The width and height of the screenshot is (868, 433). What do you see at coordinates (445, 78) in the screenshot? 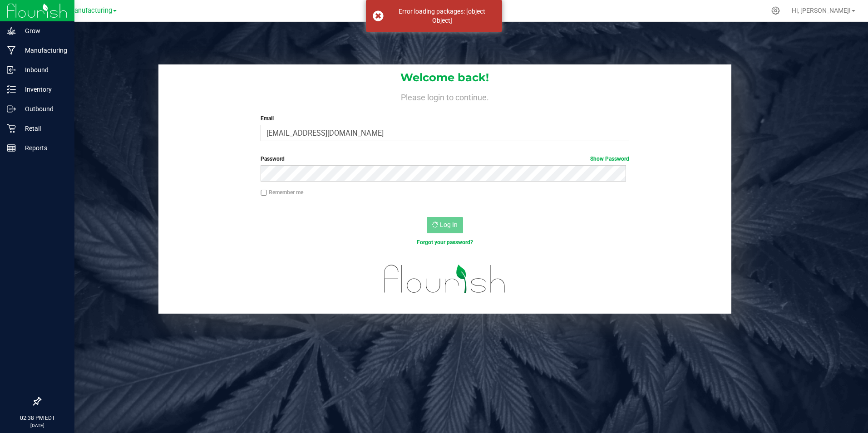
I see `h1: Welcome back!` at bounding box center [445, 78].